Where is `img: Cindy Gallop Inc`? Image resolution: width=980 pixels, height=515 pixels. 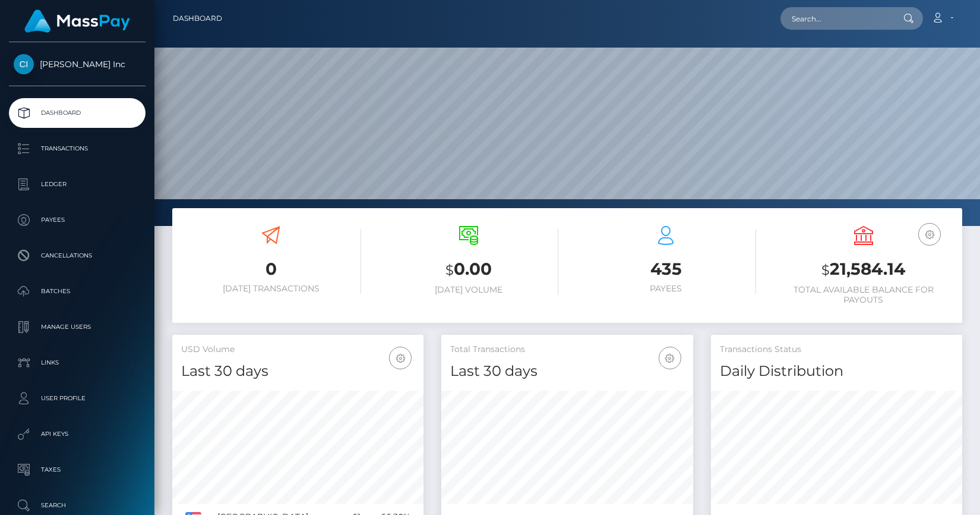
img: Cindy Gallop Inc is located at coordinates (24, 64).